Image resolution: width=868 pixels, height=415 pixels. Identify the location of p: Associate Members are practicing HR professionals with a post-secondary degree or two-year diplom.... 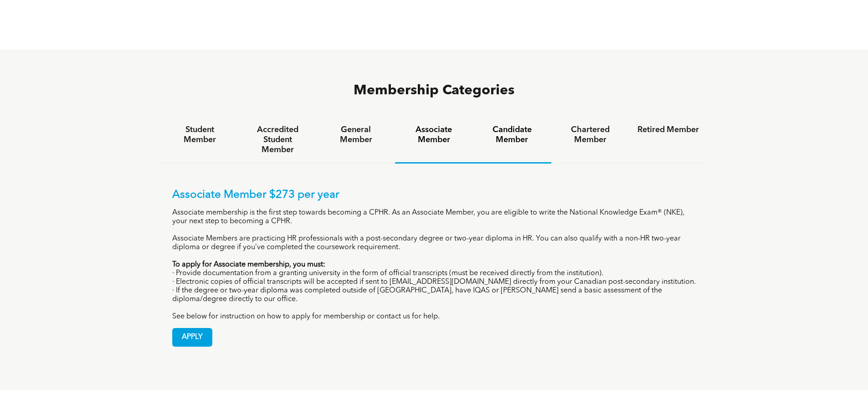
(434, 244).